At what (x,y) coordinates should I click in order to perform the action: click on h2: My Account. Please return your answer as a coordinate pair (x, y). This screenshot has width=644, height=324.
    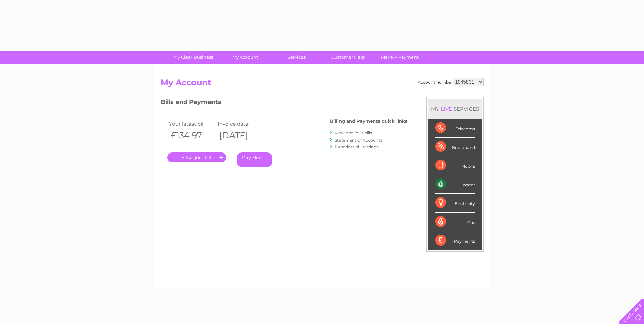
    Looking at the image, I should click on (322, 84).